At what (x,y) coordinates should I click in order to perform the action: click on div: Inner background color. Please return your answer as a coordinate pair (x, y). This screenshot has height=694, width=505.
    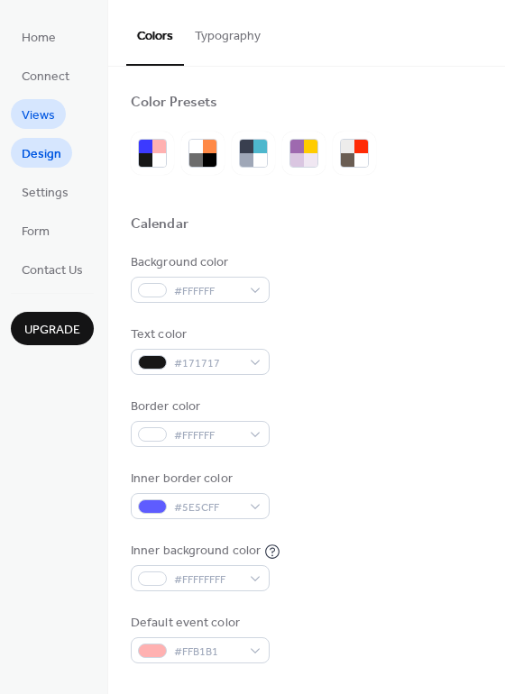
    Looking at the image, I should click on (196, 551).